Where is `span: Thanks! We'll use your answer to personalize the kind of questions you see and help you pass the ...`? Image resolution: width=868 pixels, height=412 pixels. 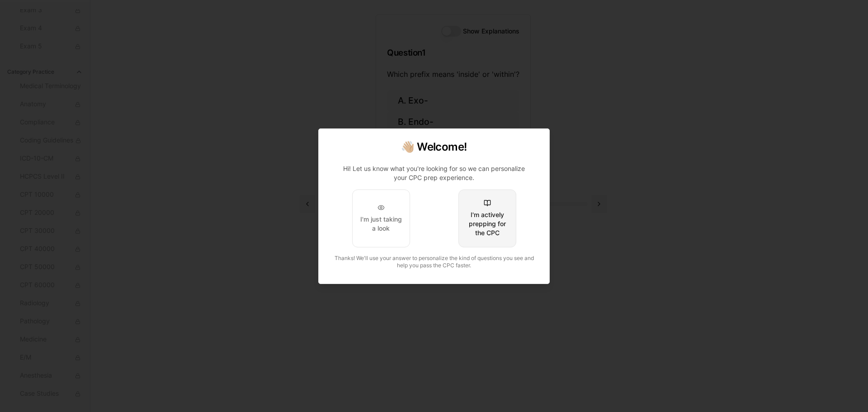
span: Thanks! We'll use your answer to personalize the kind of questions you see and help you pass the ... is located at coordinates (434, 261).